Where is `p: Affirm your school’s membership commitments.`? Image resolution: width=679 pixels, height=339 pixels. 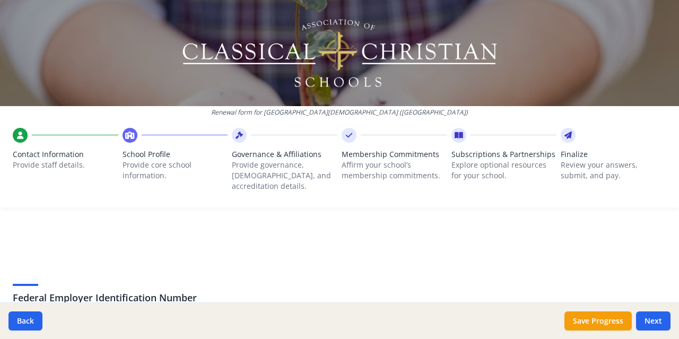
p: Affirm your school’s membership commitments. is located at coordinates (394, 170).